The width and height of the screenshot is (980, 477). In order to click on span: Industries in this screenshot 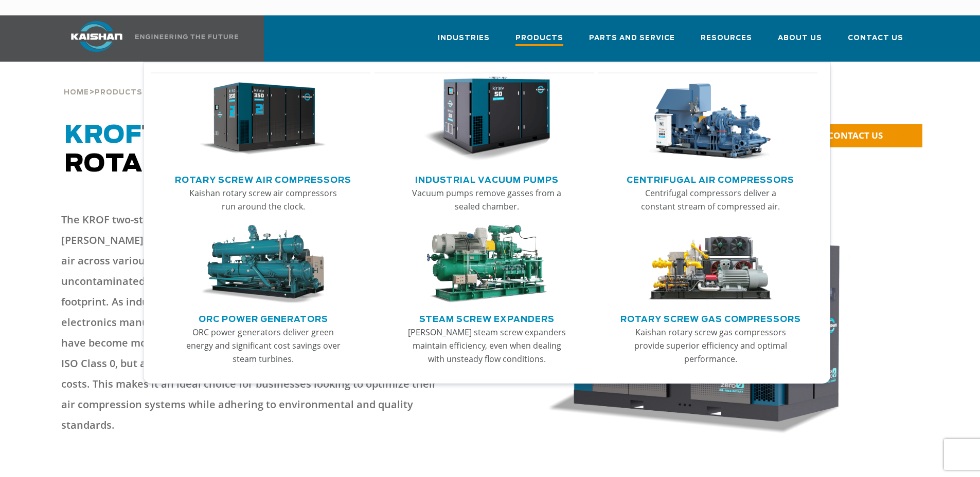, I will do `click(464, 38)`.